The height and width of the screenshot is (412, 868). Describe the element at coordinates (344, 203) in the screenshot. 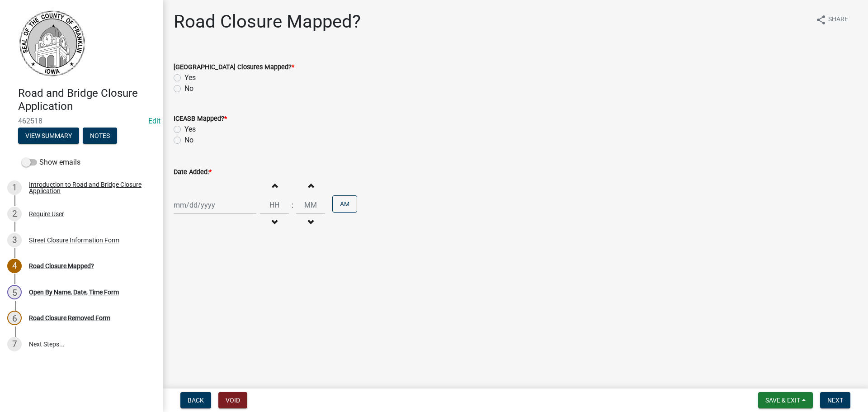

I see `button: AM` at that location.